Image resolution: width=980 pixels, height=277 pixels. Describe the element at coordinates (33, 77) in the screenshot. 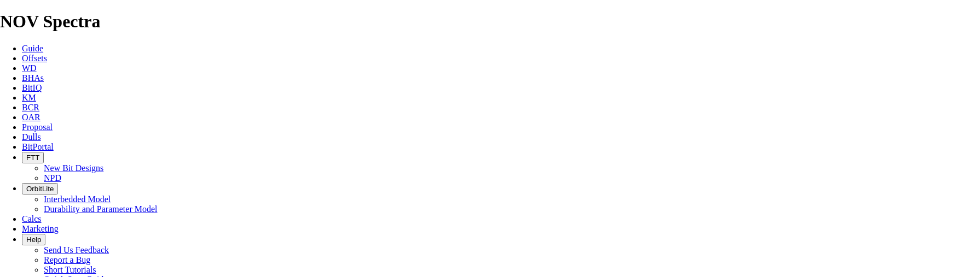

I see `a: BHAs` at that location.